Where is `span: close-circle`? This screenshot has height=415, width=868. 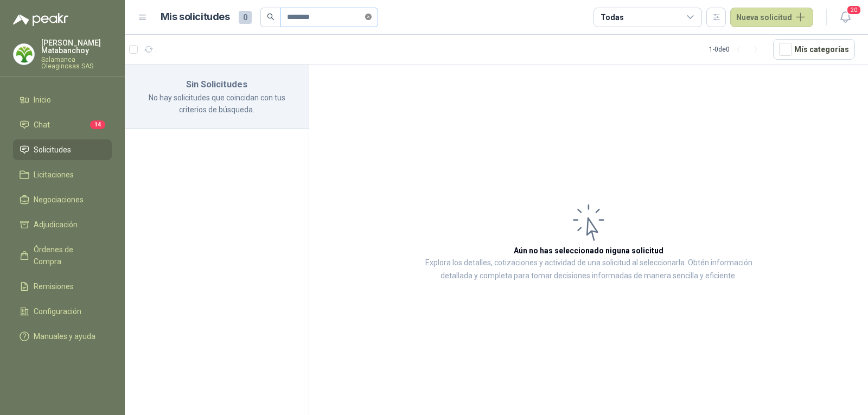
span: close-circle is located at coordinates (368, 17).